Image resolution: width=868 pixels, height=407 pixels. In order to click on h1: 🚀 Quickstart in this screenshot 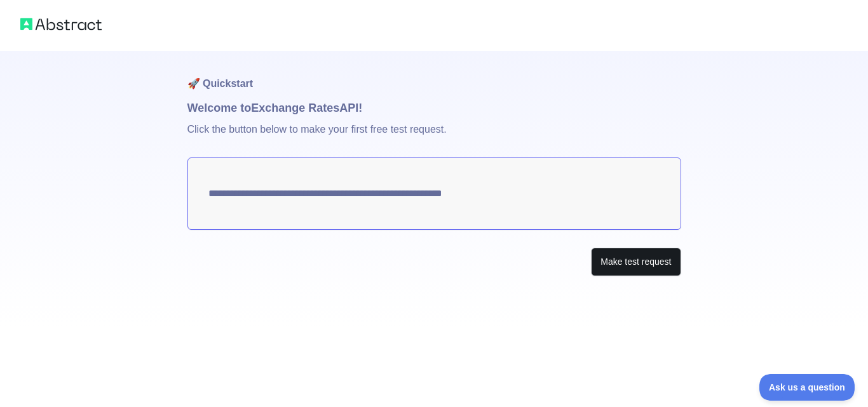, I will do `click(434, 75)`.